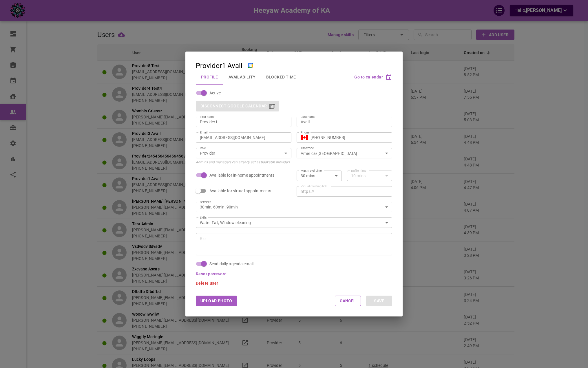 The image size is (588, 368). What do you see at coordinates (308, 117) in the screenshot?
I see `label: Last name` at bounding box center [308, 117].